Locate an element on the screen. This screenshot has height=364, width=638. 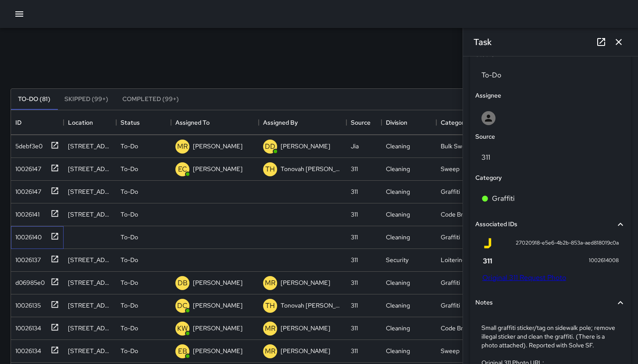
div: 1201 Bryant Street is located at coordinates (90, 192).